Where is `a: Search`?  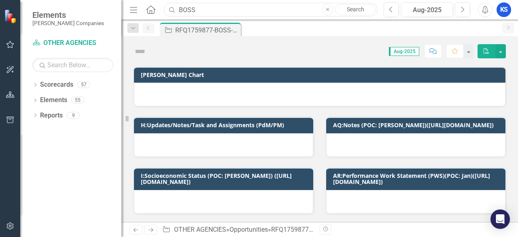
a: Search is located at coordinates (356, 10).